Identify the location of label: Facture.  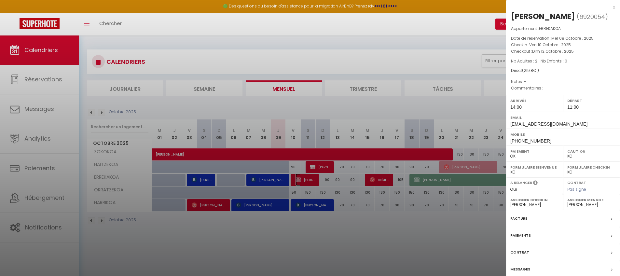
(518, 218).